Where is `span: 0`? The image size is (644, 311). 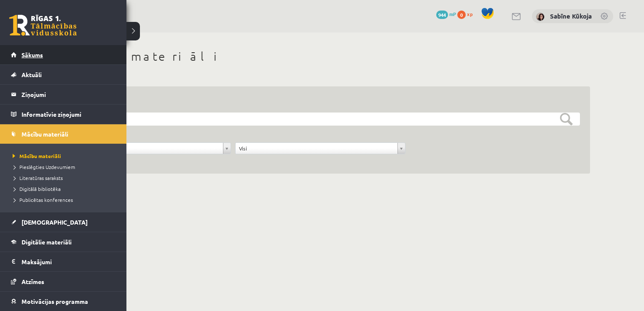 span: 0 is located at coordinates (462, 14).